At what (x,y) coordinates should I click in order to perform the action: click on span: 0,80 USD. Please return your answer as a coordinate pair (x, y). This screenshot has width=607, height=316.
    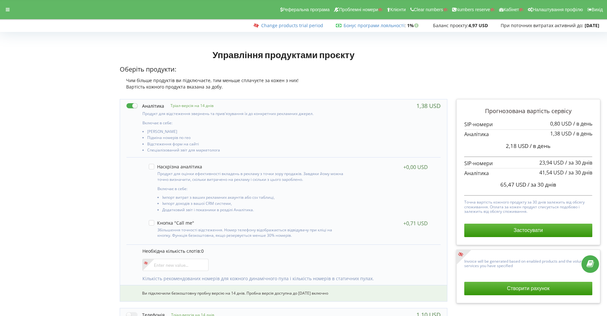
    Looking at the image, I should click on (561, 123).